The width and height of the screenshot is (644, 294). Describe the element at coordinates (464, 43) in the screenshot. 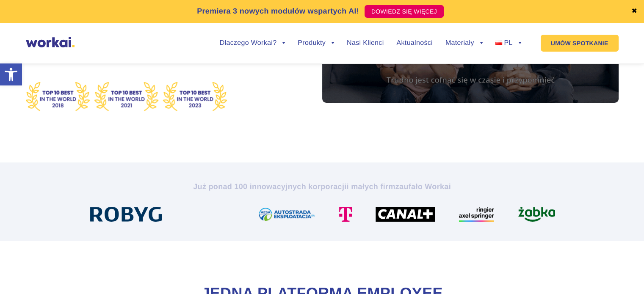

I see `a: Materiały` at that location.